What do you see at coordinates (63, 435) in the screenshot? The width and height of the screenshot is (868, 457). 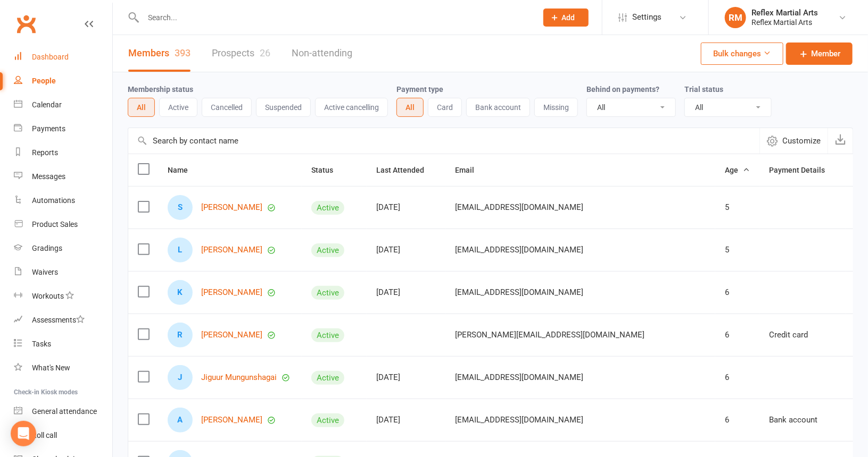 I see `a: Roll call` at bounding box center [63, 435].